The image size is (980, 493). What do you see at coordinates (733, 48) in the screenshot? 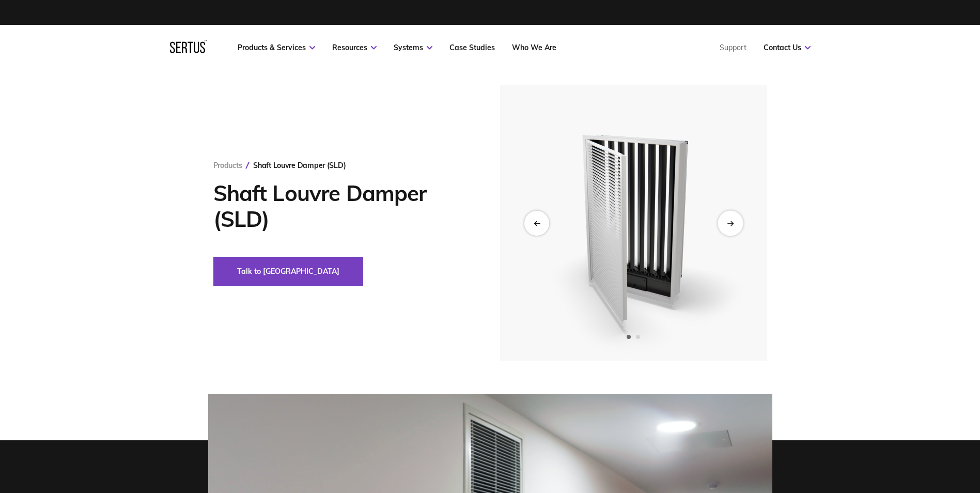
I see `a: Support` at bounding box center [733, 48].